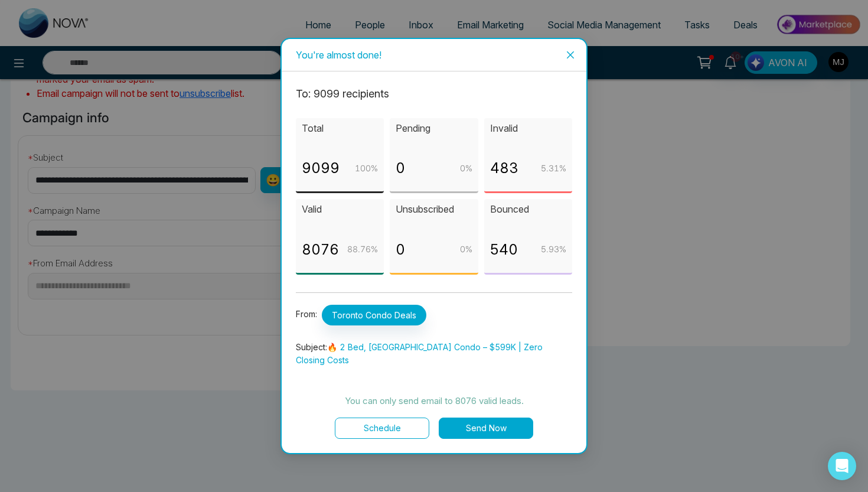  Describe the element at coordinates (504, 168) in the screenshot. I see `p: 483` at that location.